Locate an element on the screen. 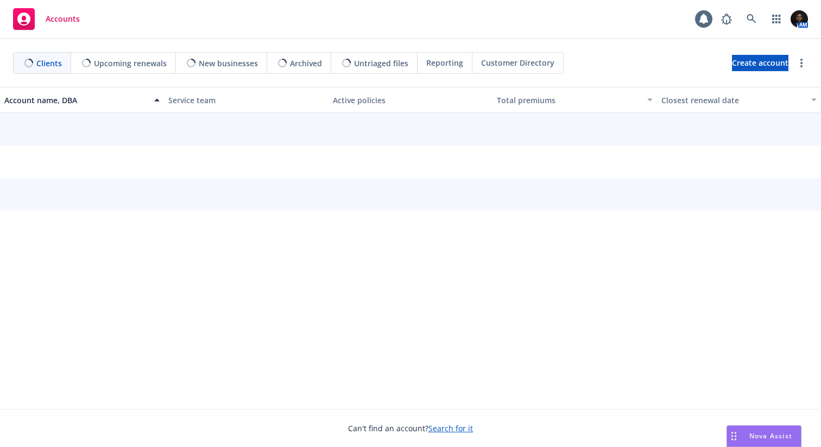 Image resolution: width=821 pixels, height=447 pixels. span: New businesses is located at coordinates (228, 63).